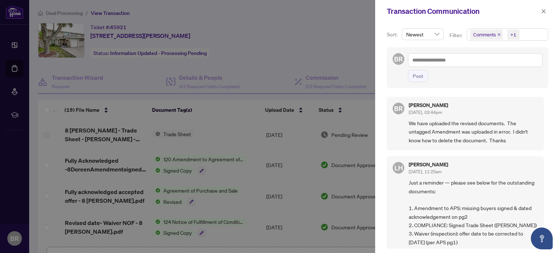  I want to click on button: Post, so click(418, 76).